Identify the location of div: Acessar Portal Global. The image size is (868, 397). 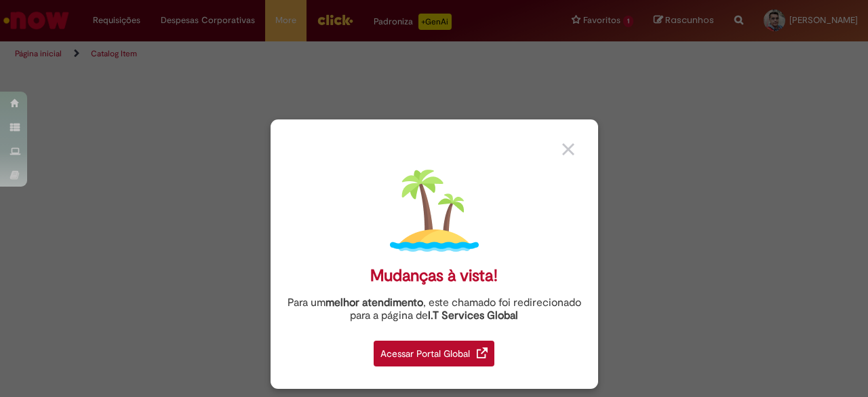
(434, 353).